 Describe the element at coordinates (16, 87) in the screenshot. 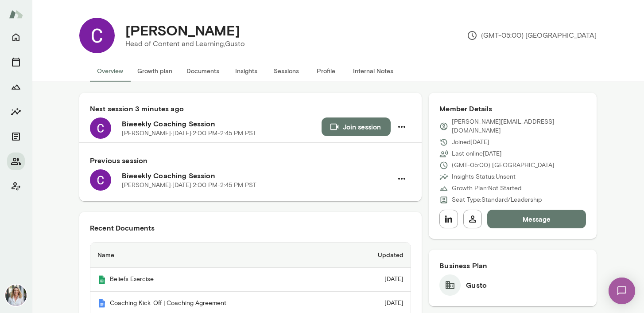

I see `button: Growth Plan` at that location.